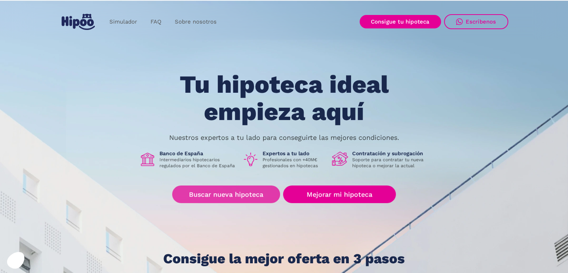 This screenshot has height=273, width=568. Describe the element at coordinates (226, 194) in the screenshot. I see `a: Buscar nueva hipoteca` at that location.